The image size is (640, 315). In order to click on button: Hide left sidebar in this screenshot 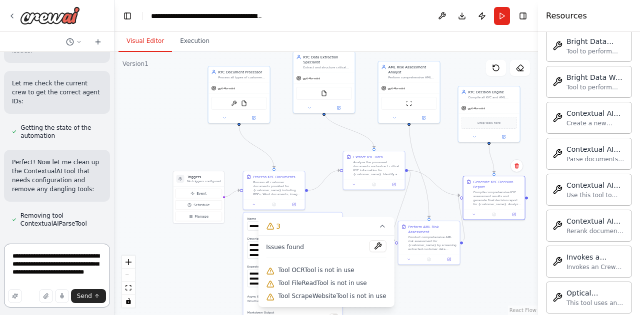, I will do `click(127, 16)`.